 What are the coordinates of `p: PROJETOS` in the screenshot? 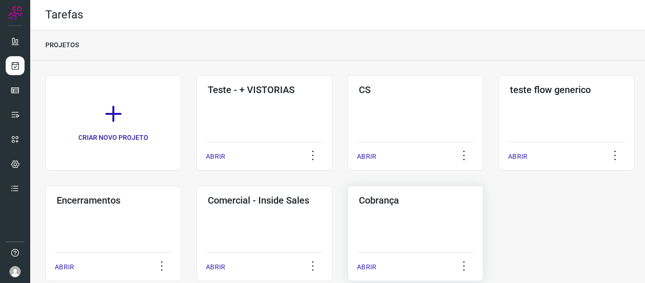 It's located at (62, 45).